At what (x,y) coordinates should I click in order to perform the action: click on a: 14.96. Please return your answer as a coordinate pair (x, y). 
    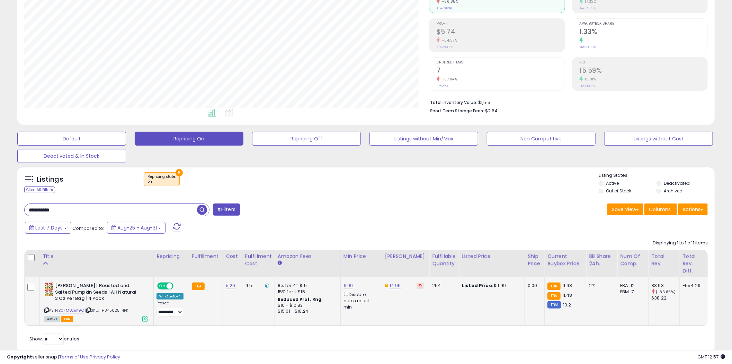
    Looking at the image, I should click on (395, 285).